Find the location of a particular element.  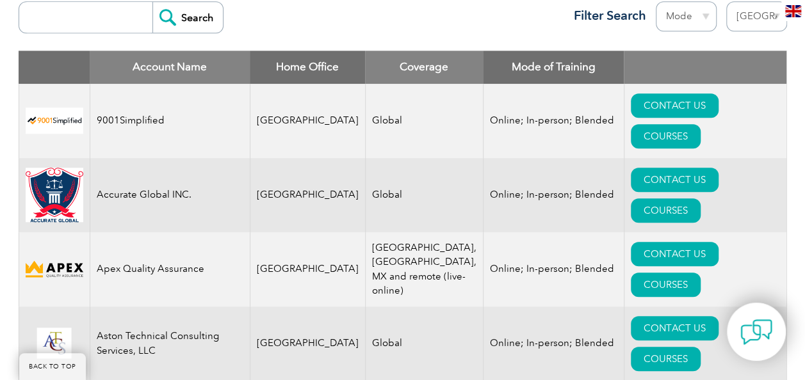

th: : activate to sort column ascending is located at coordinates (705, 67).